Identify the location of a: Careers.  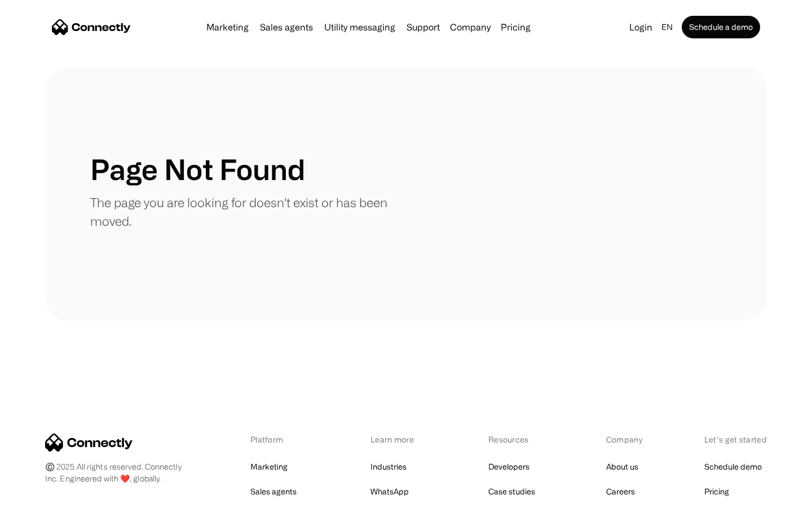
(620, 491).